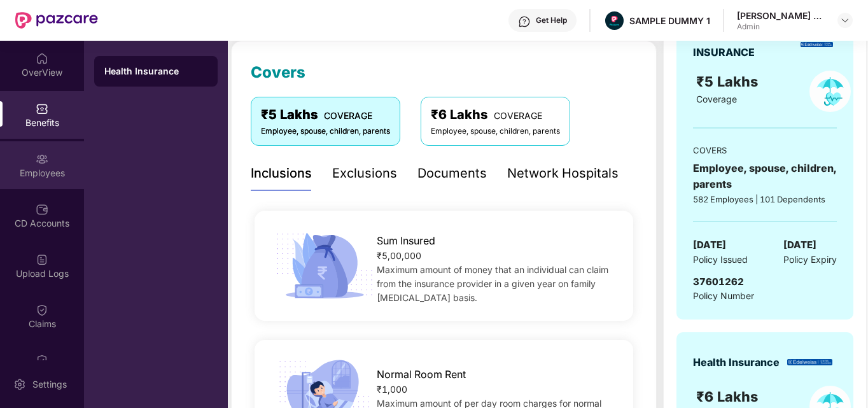  What do you see at coordinates (452, 173) in the screenshot?
I see `div: Documents` at bounding box center [452, 173].